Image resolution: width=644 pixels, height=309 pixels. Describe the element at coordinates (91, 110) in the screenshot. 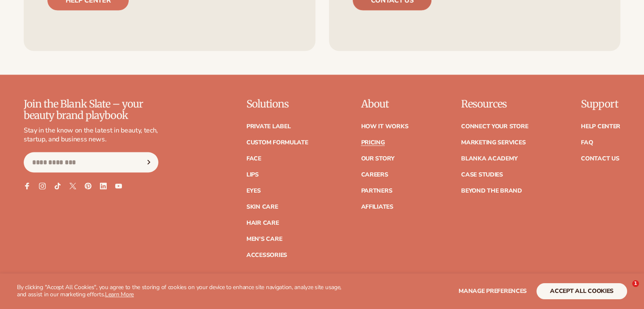

I see `p: Join the Blank Slate – your beauty brand playbook` at that location.